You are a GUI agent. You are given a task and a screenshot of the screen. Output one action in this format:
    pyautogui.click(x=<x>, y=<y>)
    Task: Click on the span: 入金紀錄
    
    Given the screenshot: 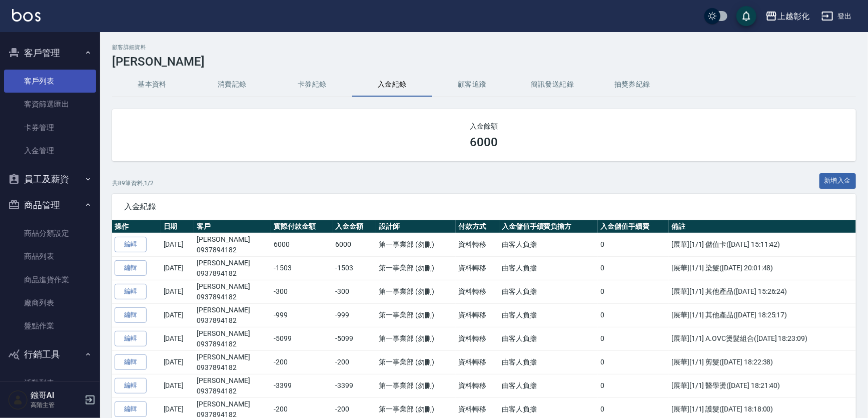 What is the action you would take?
    pyautogui.click(x=484, y=206)
    